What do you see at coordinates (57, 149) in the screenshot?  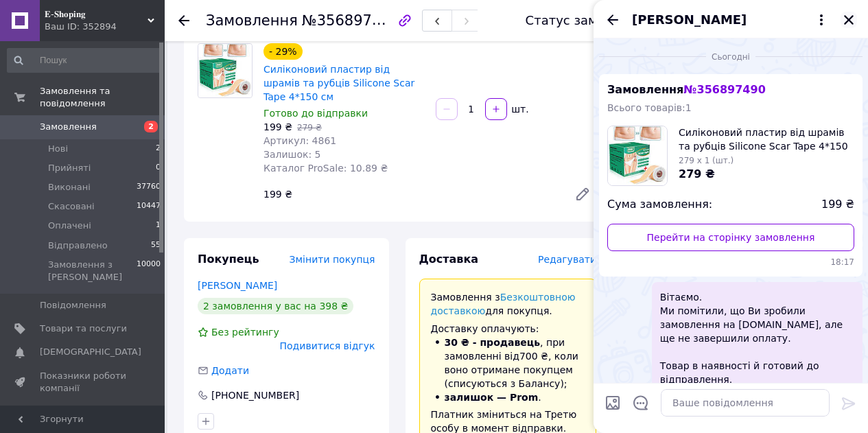 I see `span: Нові` at bounding box center [57, 149].